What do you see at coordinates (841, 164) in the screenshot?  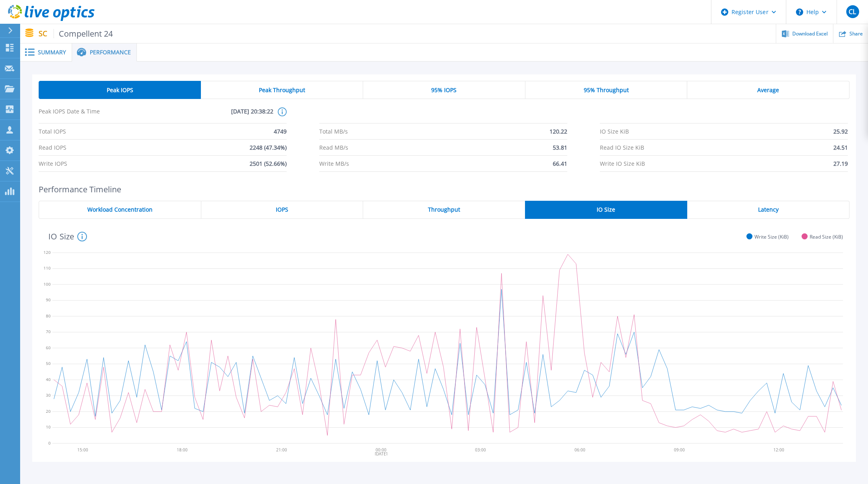 I see `span: 27.19` at bounding box center [841, 164].